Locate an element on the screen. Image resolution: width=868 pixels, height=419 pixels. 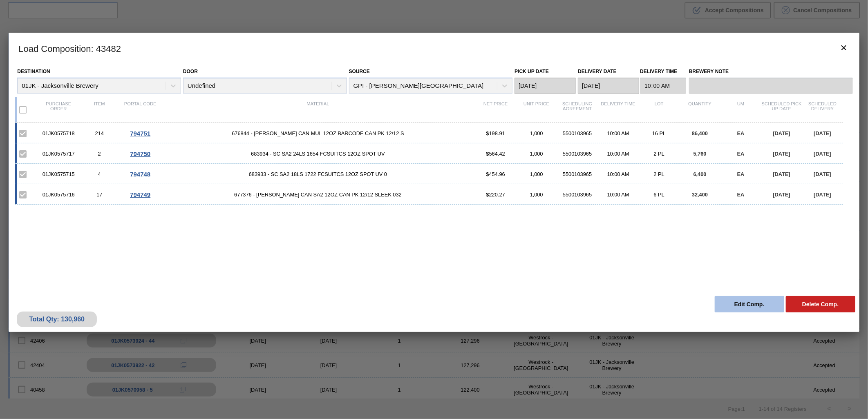
div: $454.96 is located at coordinates (496, 174).